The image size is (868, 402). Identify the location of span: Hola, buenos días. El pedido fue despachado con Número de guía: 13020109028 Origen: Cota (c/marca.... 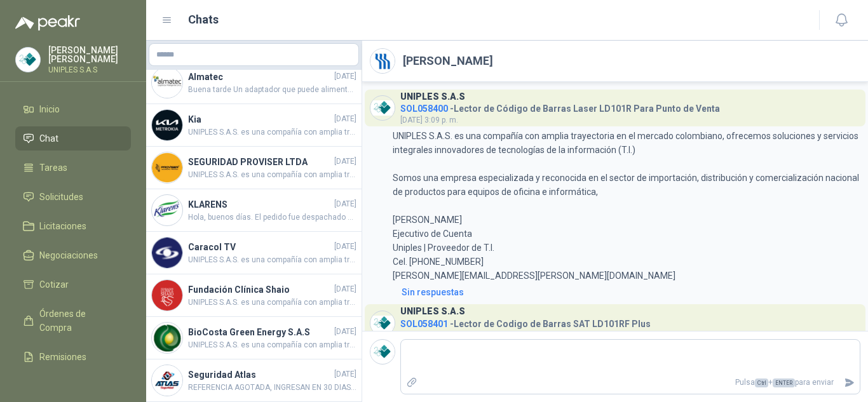
(272, 217).